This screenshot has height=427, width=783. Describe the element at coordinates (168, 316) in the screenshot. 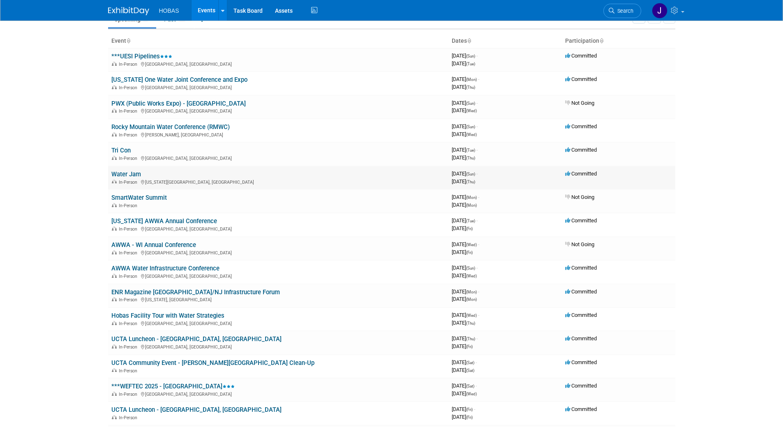

I see `a: Hobas Facility Tour with Water Strategies` at that location.